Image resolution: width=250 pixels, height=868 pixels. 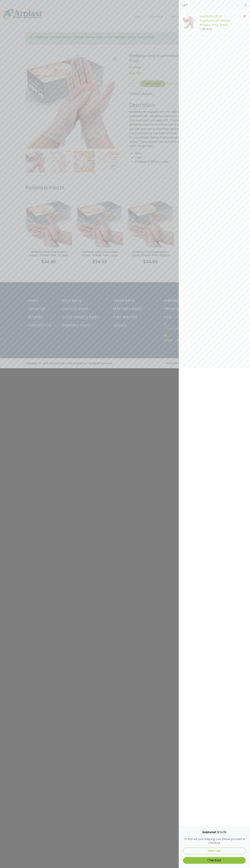 What do you see at coordinates (214, 861) in the screenshot?
I see `a: Checkout` at bounding box center [214, 861].